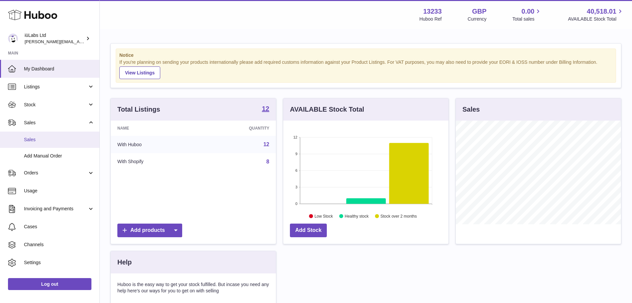 Image resolution: width=632 pixels, height=303 pixels. Describe the element at coordinates (266, 109) in the screenshot. I see `strong: 12` at that location.